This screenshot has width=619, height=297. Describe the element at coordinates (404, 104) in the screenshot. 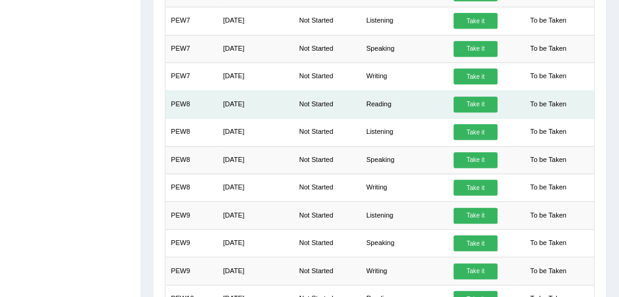

I see `td: Reading` at that location.